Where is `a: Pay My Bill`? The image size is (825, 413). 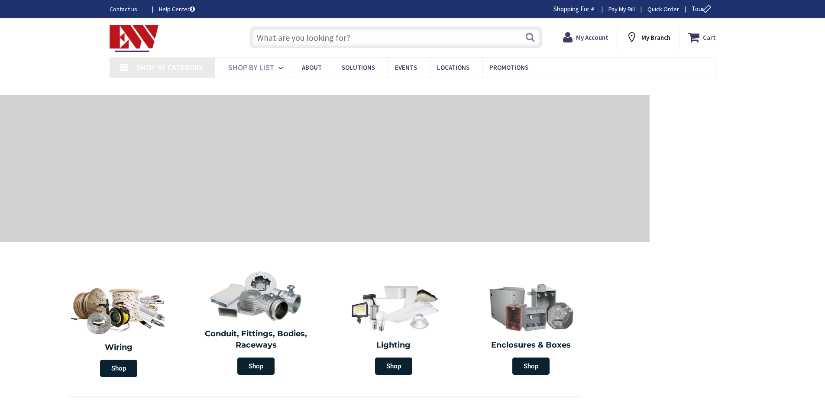
a: Pay My Bill is located at coordinates (621, 9).